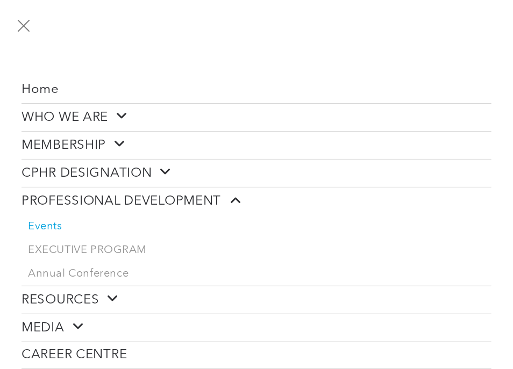 This screenshot has width=513, height=369. I want to click on a: Annual Conference, so click(256, 274).